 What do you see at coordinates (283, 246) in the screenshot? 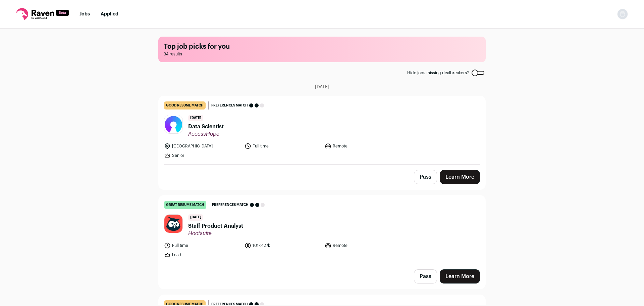
I see `li: 101k-127k` at bounding box center [283, 246].